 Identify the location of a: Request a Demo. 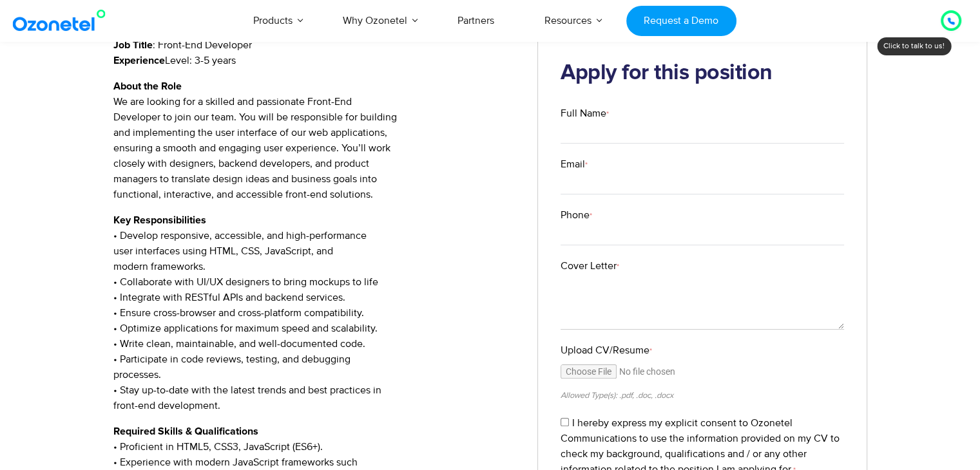
(681, 20).